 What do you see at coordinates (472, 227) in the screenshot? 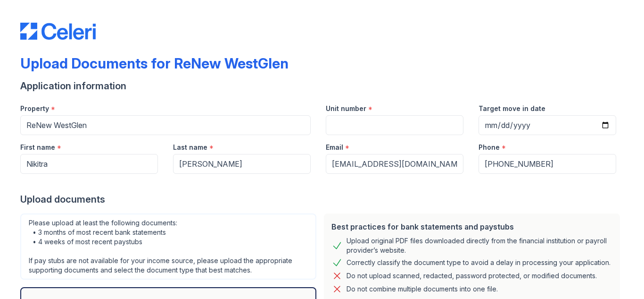
I see `div: Best practices for bank statements and paystubs` at bounding box center [472, 227].